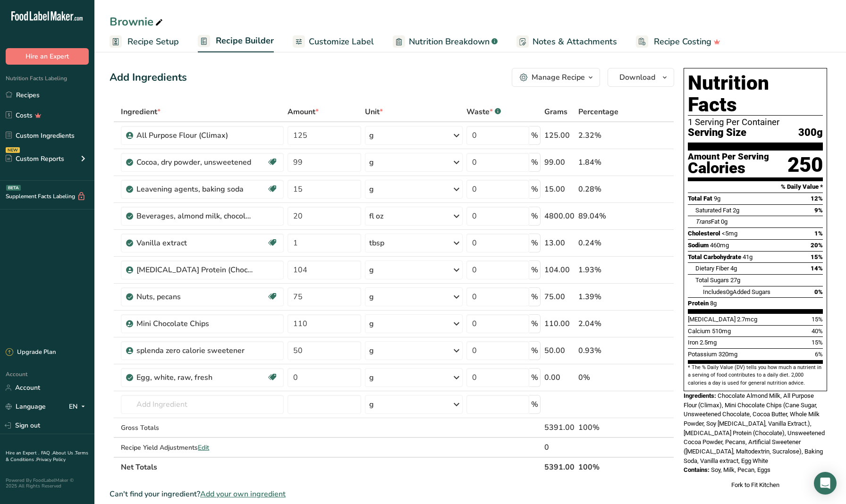  I want to click on span: Recipe Builder, so click(244, 40).